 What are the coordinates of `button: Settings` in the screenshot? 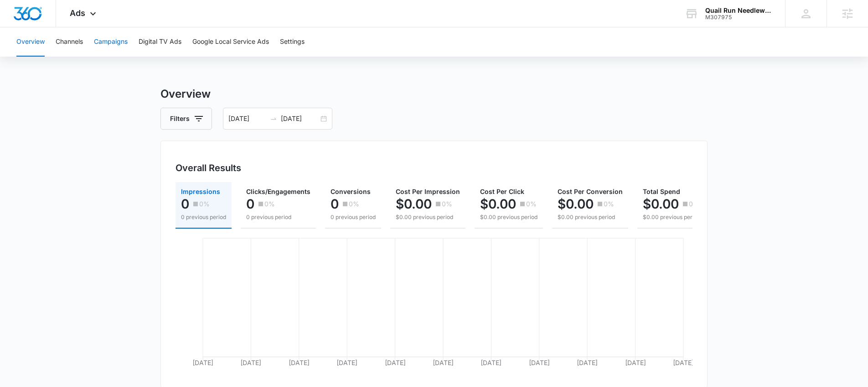 It's located at (292, 42).